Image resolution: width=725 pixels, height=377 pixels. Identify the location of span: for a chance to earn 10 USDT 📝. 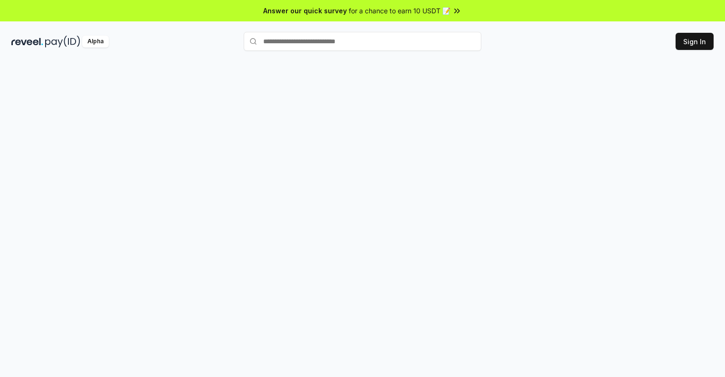
(399, 10).